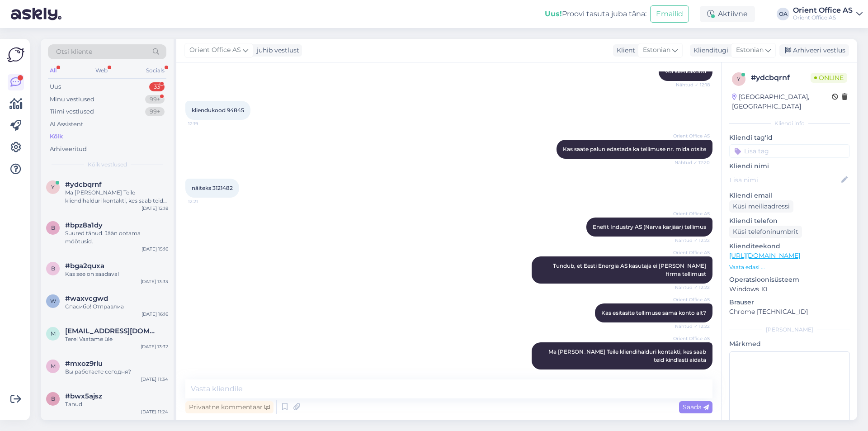 The width and height of the screenshot is (868, 431). I want to click on p: Kliendi nimi, so click(789, 166).